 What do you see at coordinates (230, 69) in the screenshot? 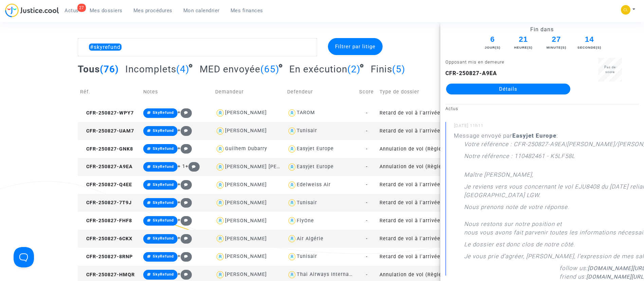
I see `span: MED envoyée` at bounding box center [230, 69].